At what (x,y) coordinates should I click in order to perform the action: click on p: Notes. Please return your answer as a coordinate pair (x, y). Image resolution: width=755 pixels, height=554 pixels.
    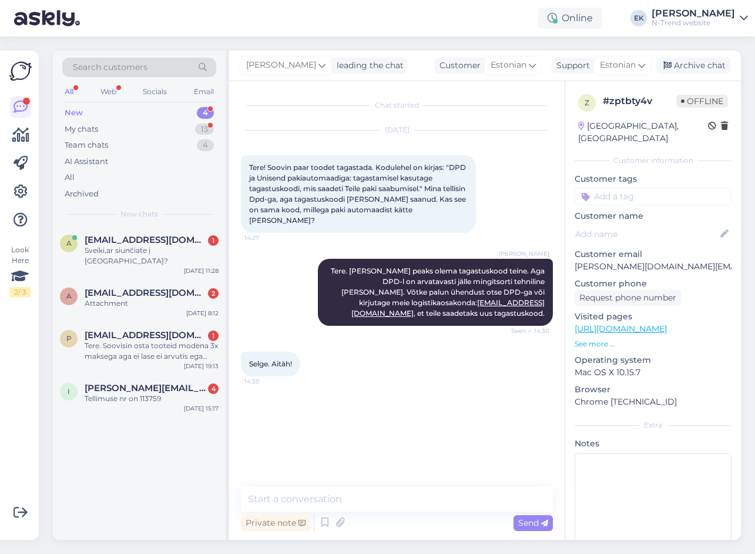
    Looking at the image, I should click on (653, 443).